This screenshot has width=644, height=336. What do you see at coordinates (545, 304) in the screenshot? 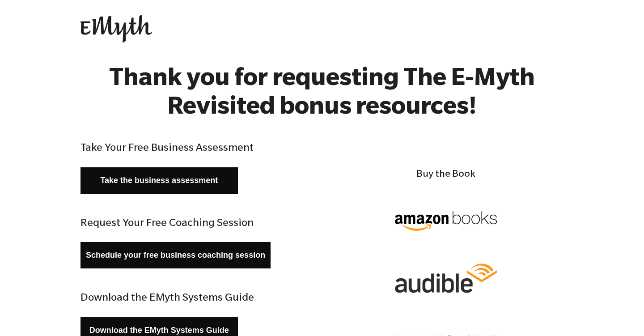
I see `div: Chat Widget` at bounding box center [545, 304].